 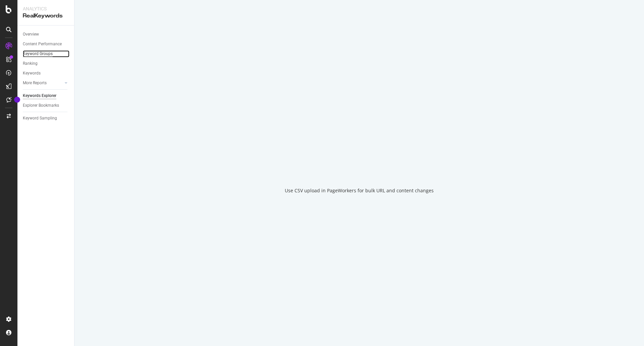 I want to click on a: More Reports, so click(x=43, y=83).